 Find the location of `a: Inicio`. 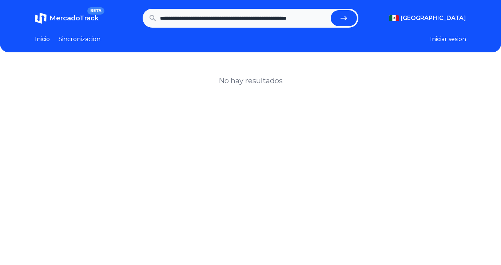

a: Inicio is located at coordinates (42, 39).